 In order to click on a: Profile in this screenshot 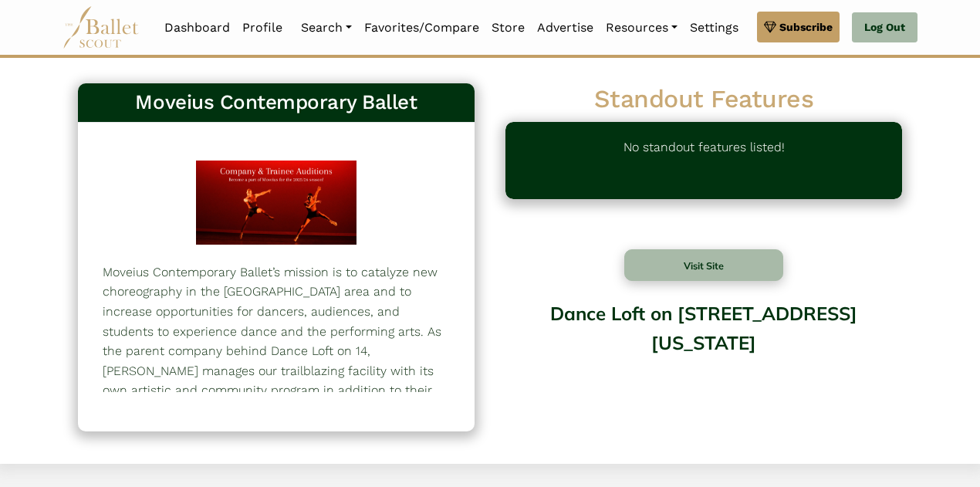, I will do `click(262, 28)`.